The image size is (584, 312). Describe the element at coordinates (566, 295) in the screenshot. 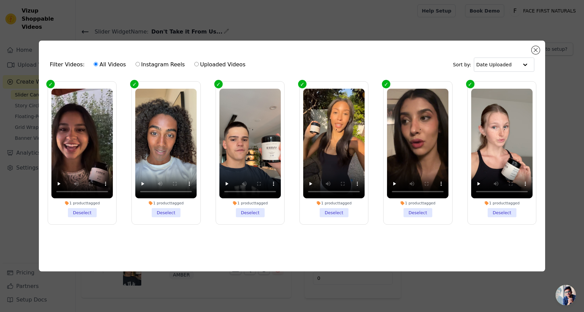

I see `div: Open chat` at that location.